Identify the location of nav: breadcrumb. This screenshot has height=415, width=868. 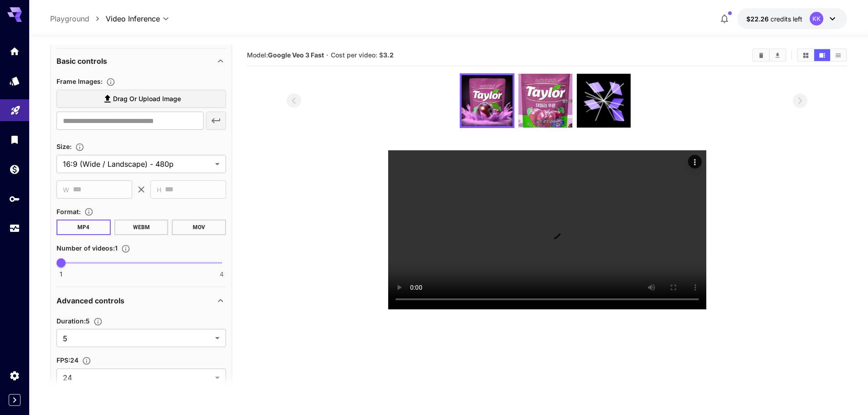
(78, 19).